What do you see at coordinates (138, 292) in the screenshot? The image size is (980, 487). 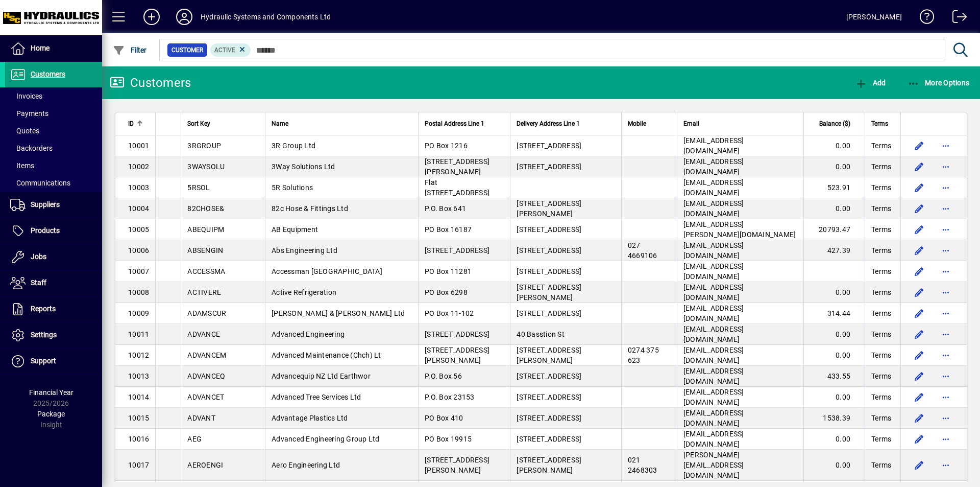 I see `span: 10008` at bounding box center [138, 292].